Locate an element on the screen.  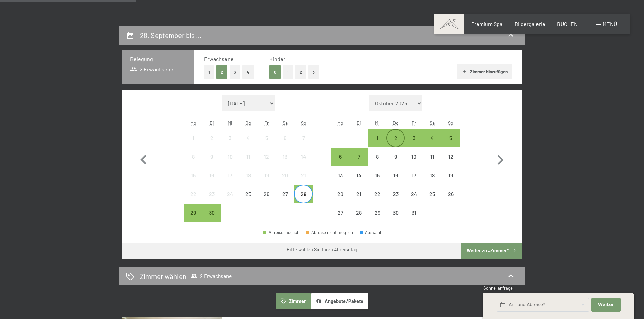
div: 28 is located at coordinates (359, 218).